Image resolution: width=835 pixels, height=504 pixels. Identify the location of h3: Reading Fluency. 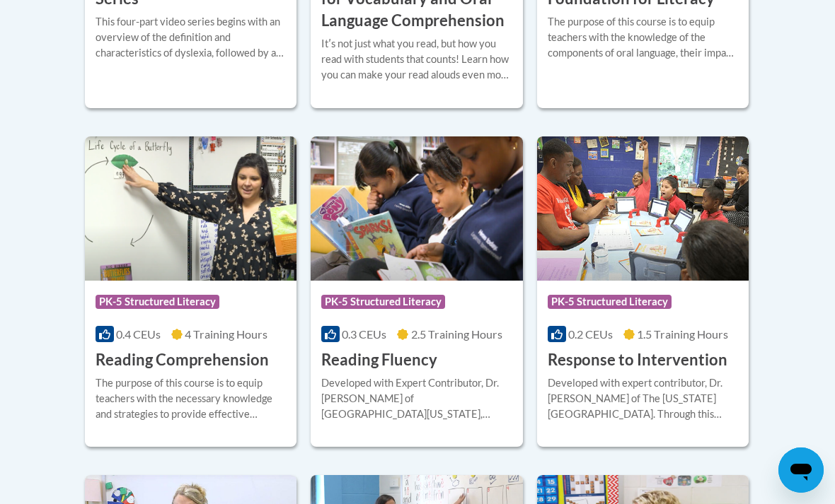
(379, 360).